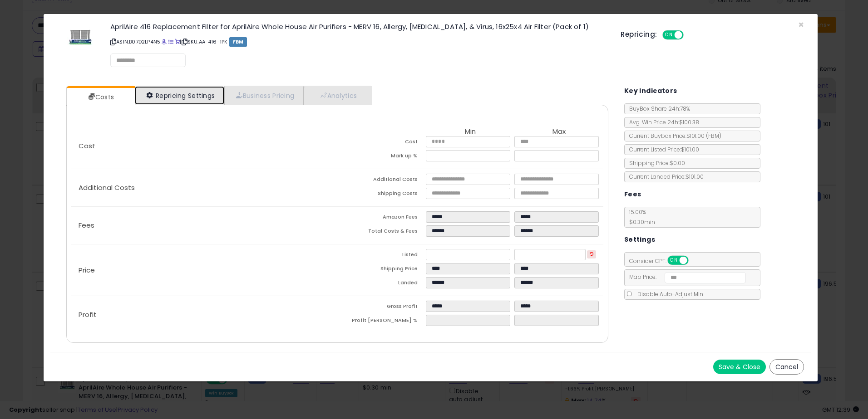  I want to click on a: Repricing Settings, so click(180, 95).